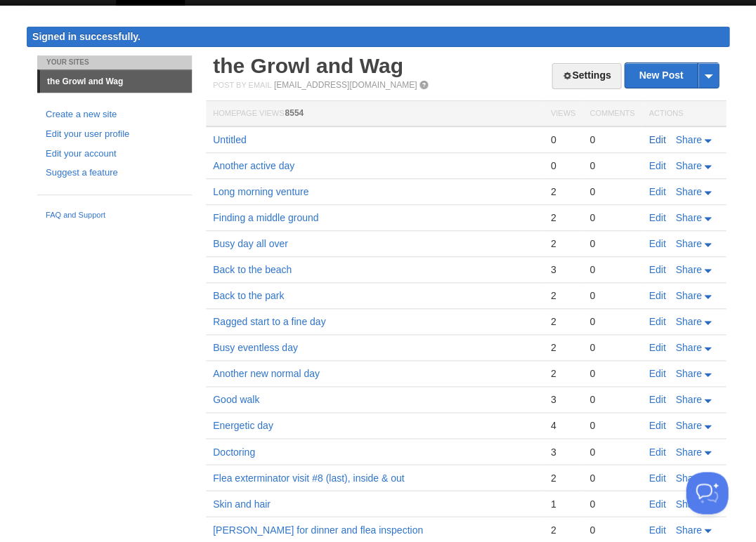 The image size is (756, 542). Describe the element at coordinates (375, 114) in the screenshot. I see `th: Homepage Views` at that location.